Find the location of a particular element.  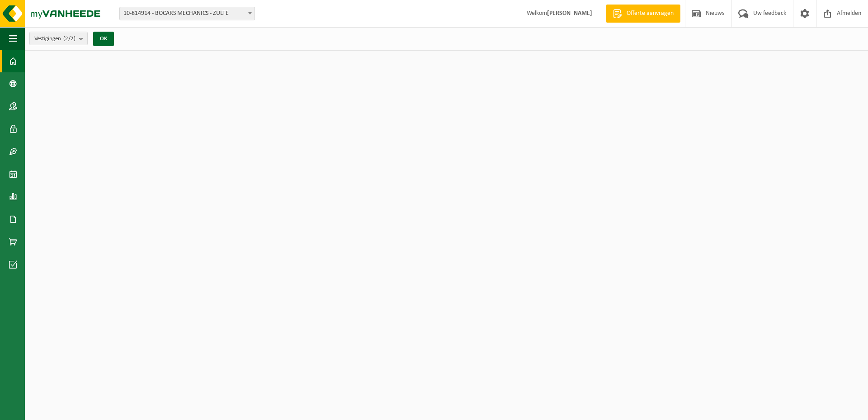

button: Vestigingen(2/2) is located at coordinates (58, 39).